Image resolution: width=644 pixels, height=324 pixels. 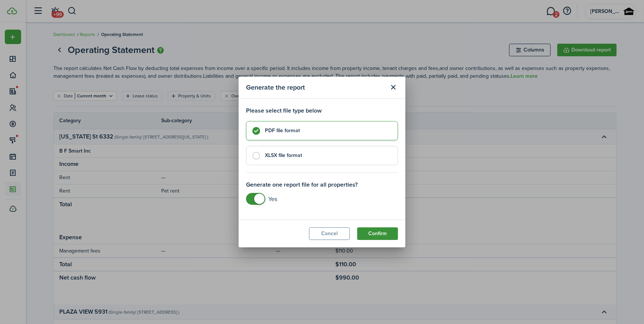 What do you see at coordinates (316, 87) in the screenshot?
I see `modal-title: Generate the report` at bounding box center [316, 87].